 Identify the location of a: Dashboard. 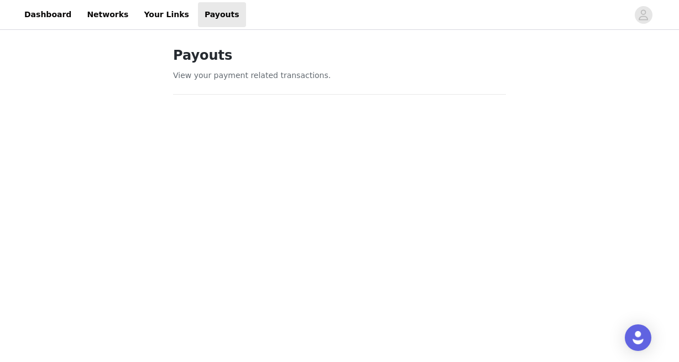
(48, 14).